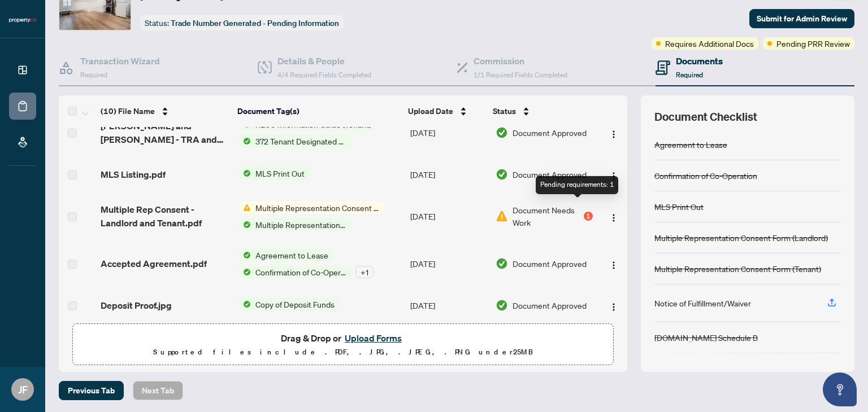  I want to click on span: Previous Tab, so click(91, 390).